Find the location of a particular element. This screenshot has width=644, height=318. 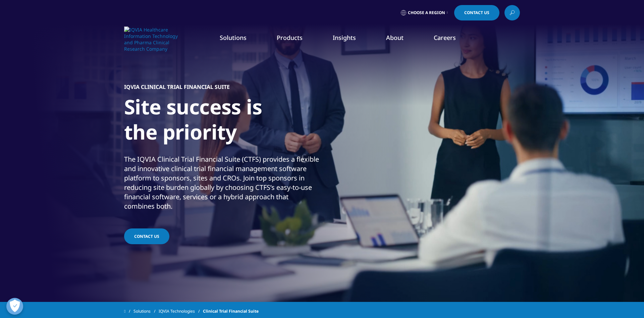

span: contact us is located at coordinates (146, 236).